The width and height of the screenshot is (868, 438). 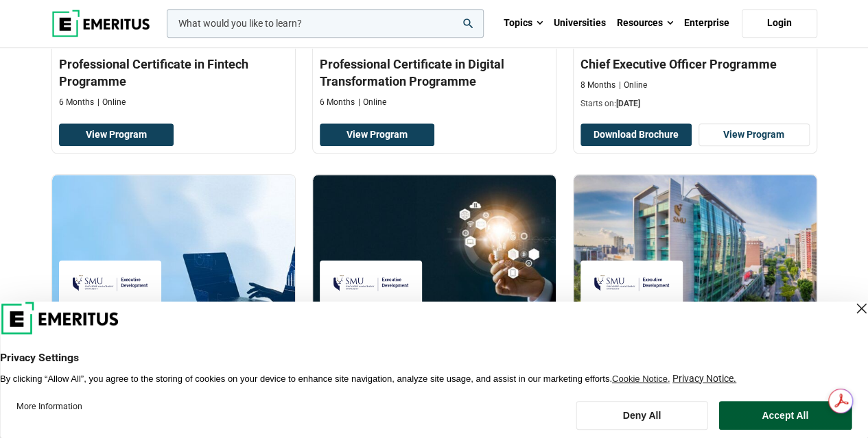 I want to click on a: Data Science and Analytics Course by Singapore Management University - September 30, 2025 Singapo..., so click(x=173, y=295).